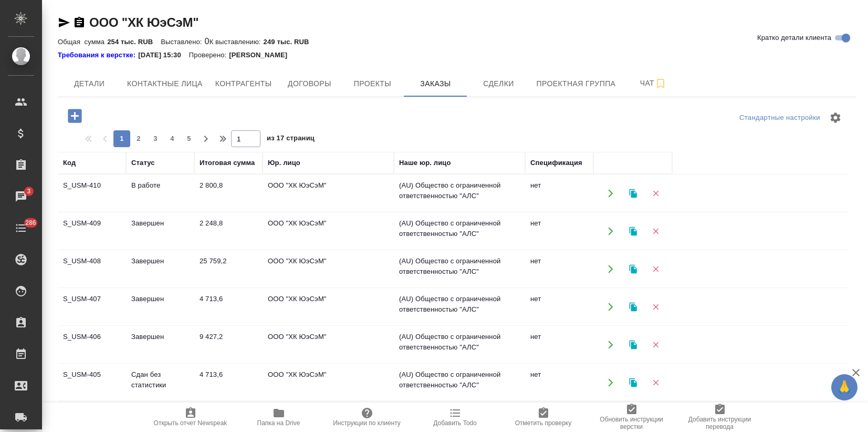 Image resolution: width=868 pixels, height=432 pixels. What do you see at coordinates (543, 423) in the screenshot?
I see `span: Отметить проверку` at bounding box center [543, 423].